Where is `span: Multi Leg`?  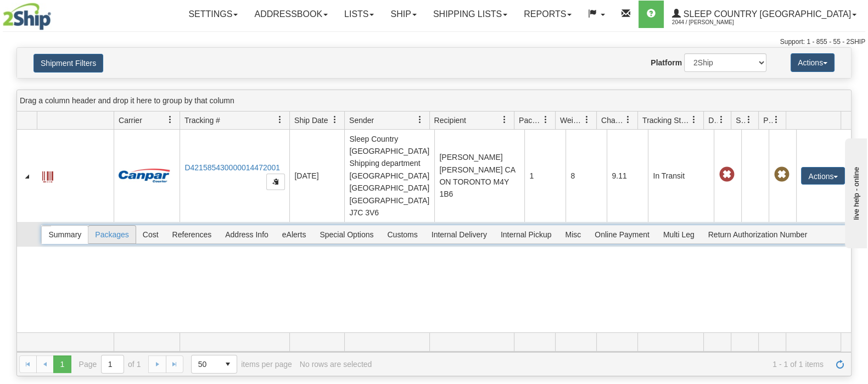
span: Multi Leg is located at coordinates (678, 234).